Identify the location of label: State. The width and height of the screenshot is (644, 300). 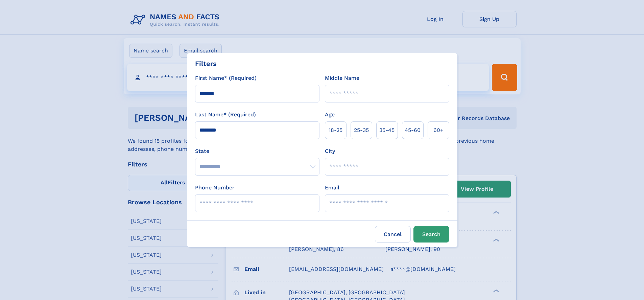
(257, 151).